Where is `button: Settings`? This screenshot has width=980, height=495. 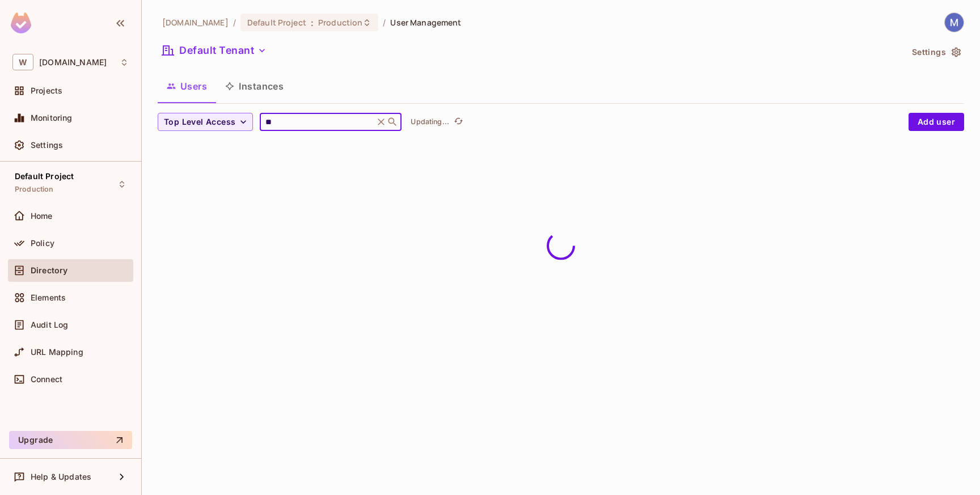
button: Settings is located at coordinates (936, 53).